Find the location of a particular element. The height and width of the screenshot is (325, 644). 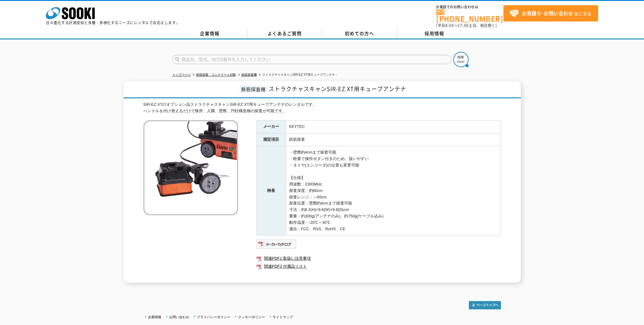

img: トップページへ is located at coordinates (485, 305).